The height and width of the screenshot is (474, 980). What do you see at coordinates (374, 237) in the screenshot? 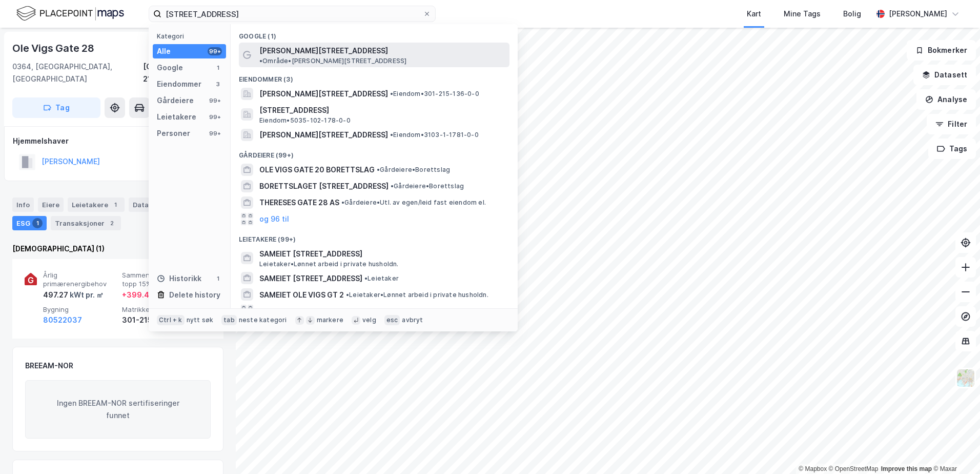
I see `div: Leietakere (99+)` at bounding box center [374, 237].